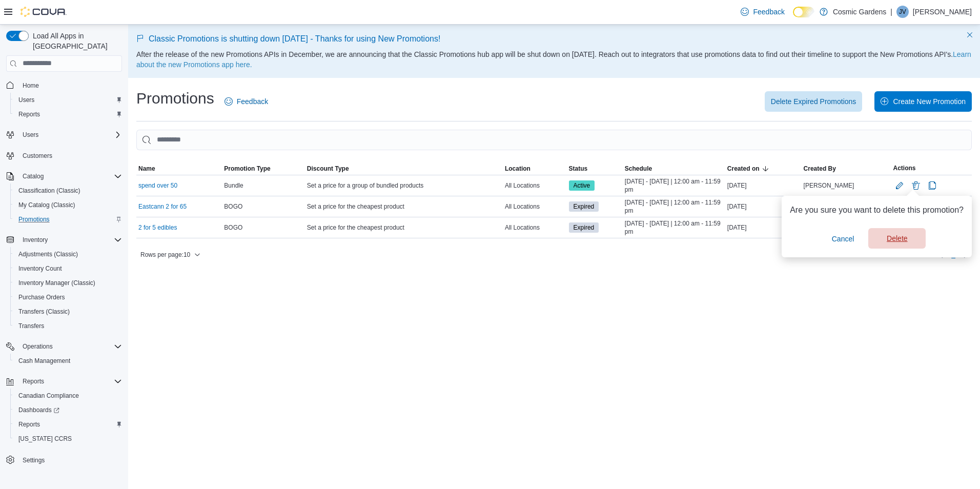 Image resolution: width=980 pixels, height=489 pixels. Describe the element at coordinates (582, 185) in the screenshot. I see `span: Active` at that location.